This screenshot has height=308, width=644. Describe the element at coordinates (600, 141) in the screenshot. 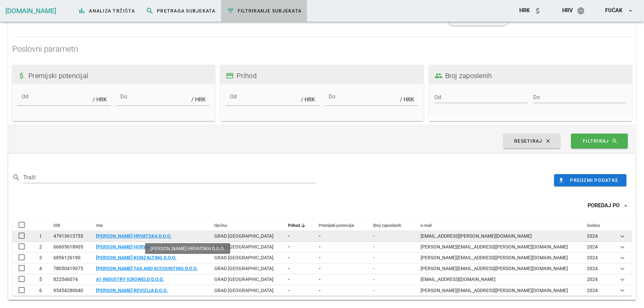

I see `span: Filtriraj` at that location.